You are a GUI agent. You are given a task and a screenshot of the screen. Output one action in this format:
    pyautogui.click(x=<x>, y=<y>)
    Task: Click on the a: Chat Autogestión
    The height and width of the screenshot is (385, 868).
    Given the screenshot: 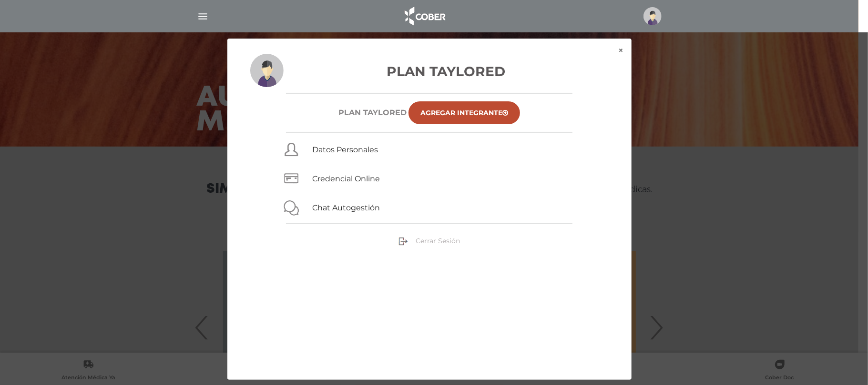 What is the action you would take?
    pyautogui.click(x=347, y=207)
    